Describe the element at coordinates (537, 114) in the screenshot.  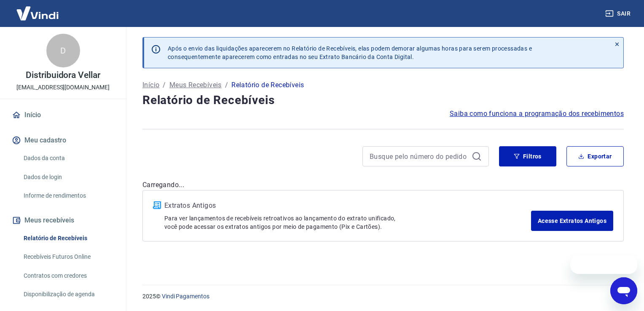
I see `a: Saiba como funciona a programação dos recebimentos` at that location.